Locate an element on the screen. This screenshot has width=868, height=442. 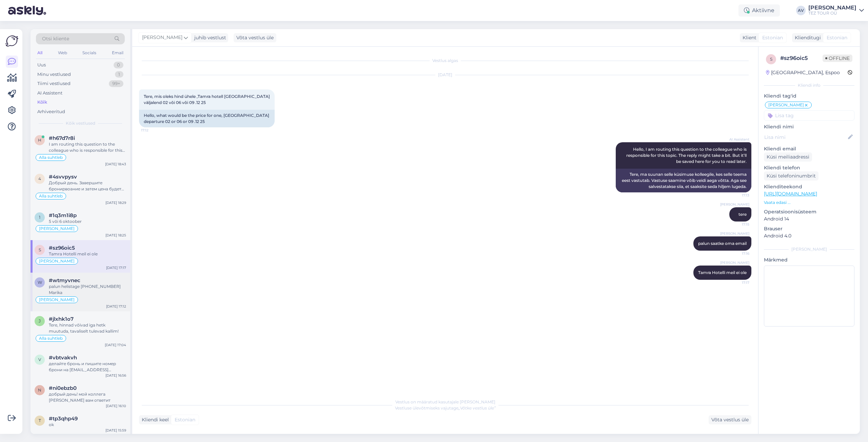
div: Tamra Hotelli meil ei ole is located at coordinates (88, 254).